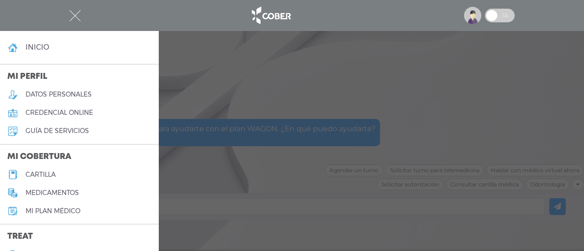  What do you see at coordinates (37, 47) in the screenshot?
I see `h4: inicio` at bounding box center [37, 47].